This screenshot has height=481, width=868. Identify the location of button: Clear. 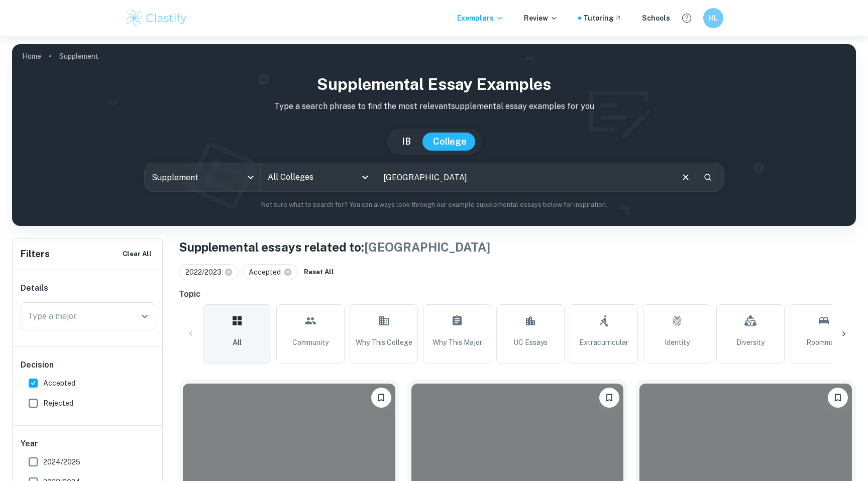
(686, 177).